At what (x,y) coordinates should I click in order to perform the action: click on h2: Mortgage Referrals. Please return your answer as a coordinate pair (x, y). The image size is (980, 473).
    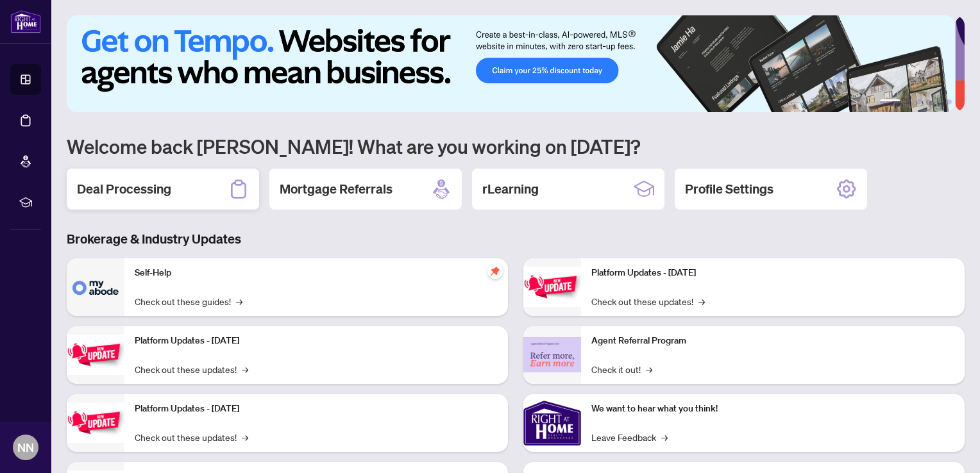
    Looking at the image, I should click on (336, 189).